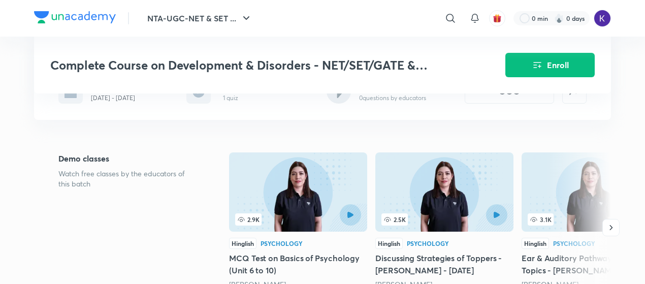  What do you see at coordinates (602, 18) in the screenshot?
I see `img: kanishka hemani` at bounding box center [602, 18].